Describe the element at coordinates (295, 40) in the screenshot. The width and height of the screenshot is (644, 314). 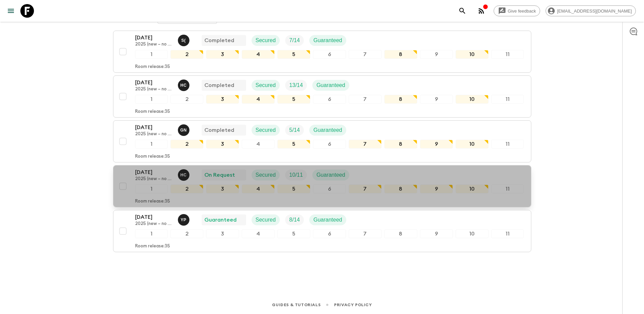
I see `p: 7 / 14` at that location.